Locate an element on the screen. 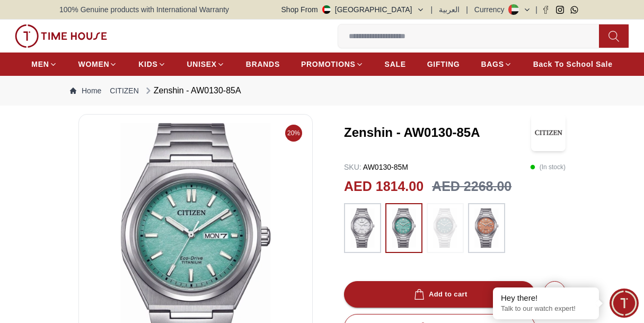 The height and width of the screenshot is (323, 644). a: BRANDS is located at coordinates (263, 64).